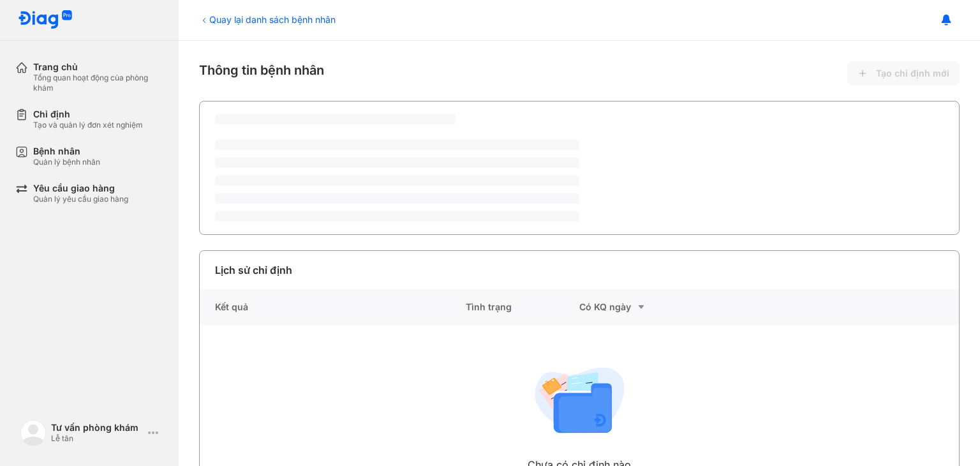  I want to click on div: Bệnh nhân, so click(67, 151).